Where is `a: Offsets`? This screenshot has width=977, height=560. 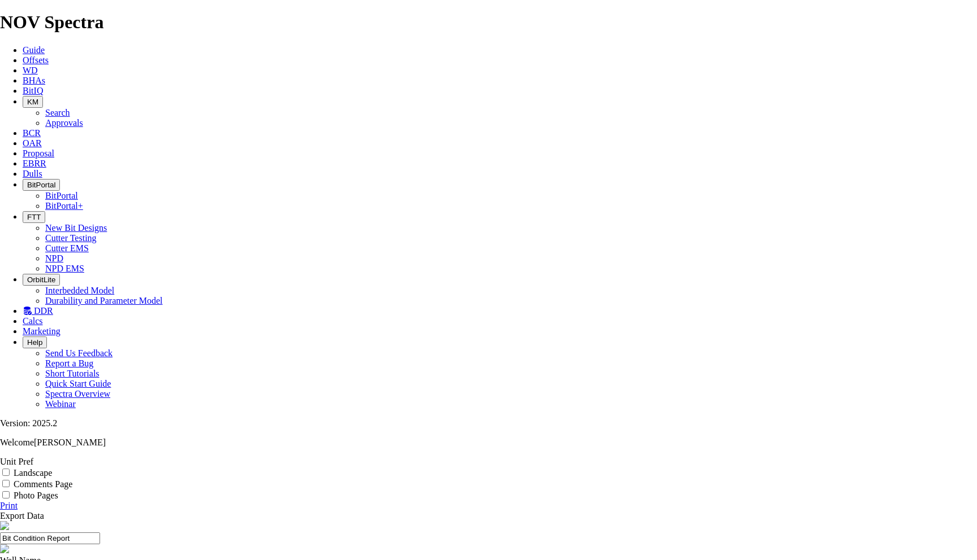 a: Offsets is located at coordinates (36, 60).